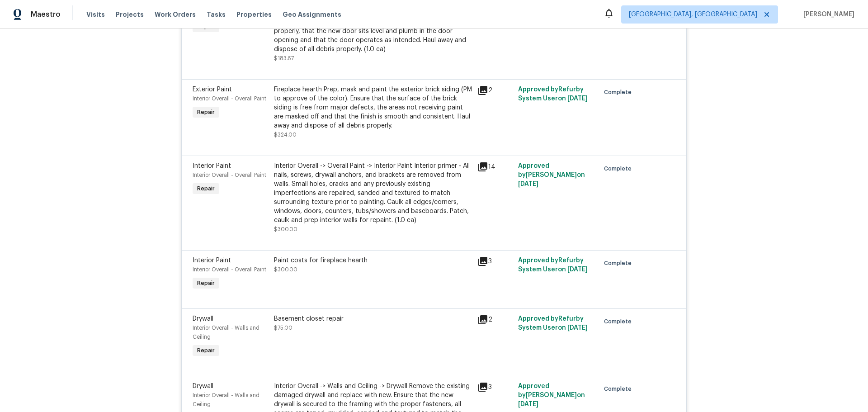  I want to click on span: $183.67, so click(284, 58).